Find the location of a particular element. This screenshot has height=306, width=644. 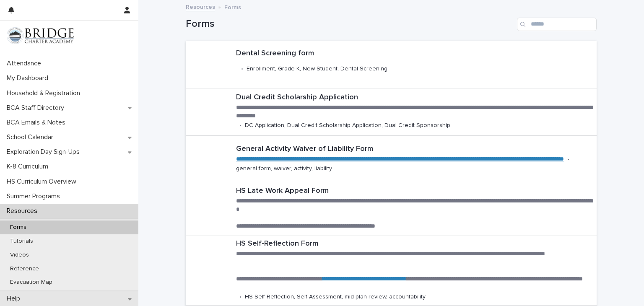

p: Attendance is located at coordinates (25, 63).